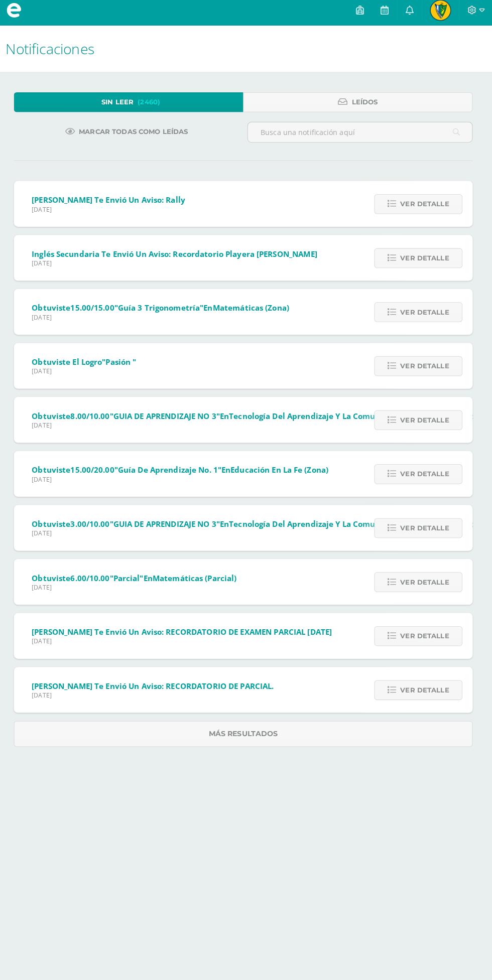 The width and height of the screenshot is (492, 980). What do you see at coordinates (131, 135) in the screenshot?
I see `a: Marcar todas como leídas` at bounding box center [131, 135].